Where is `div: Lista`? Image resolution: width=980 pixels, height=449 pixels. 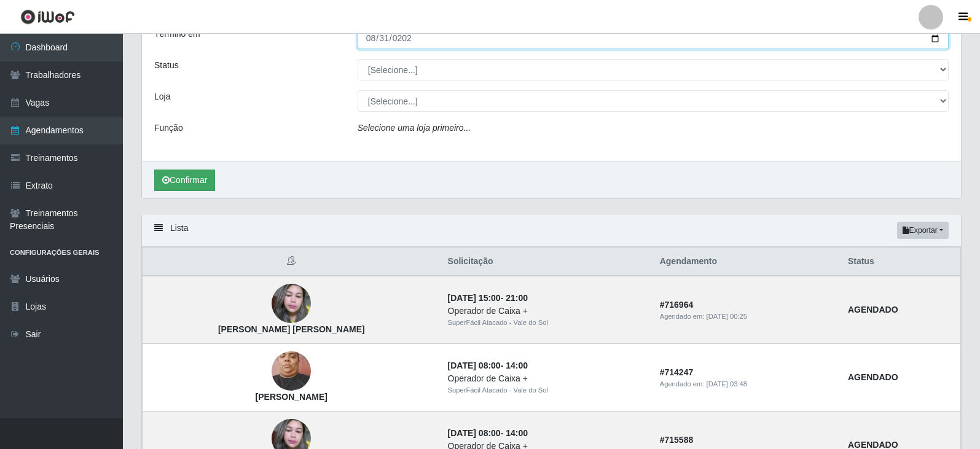
div: Lista is located at coordinates (551, 230).